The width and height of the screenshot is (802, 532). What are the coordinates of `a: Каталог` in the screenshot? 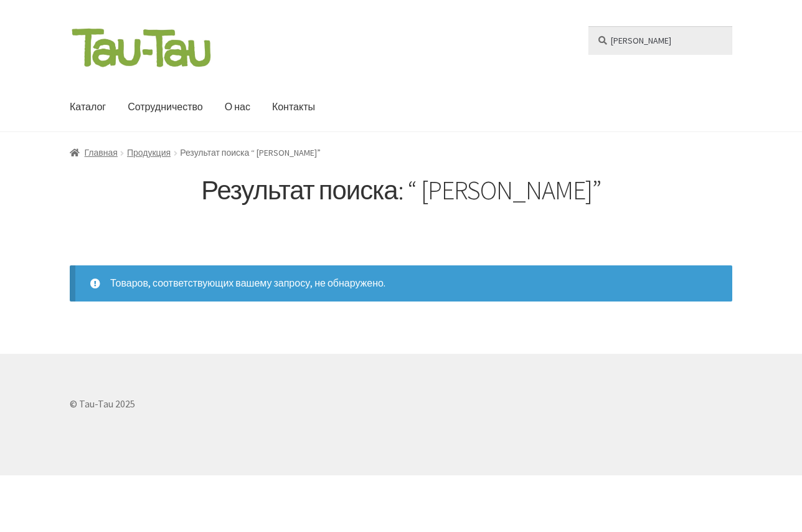 It's located at (88, 107).